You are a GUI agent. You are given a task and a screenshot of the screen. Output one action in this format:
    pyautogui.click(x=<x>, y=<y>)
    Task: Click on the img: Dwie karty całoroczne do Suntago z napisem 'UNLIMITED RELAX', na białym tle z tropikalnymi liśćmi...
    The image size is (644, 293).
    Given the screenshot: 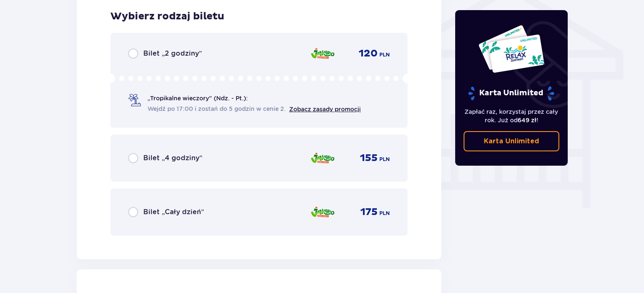 What is the action you would take?
    pyautogui.click(x=511, y=49)
    